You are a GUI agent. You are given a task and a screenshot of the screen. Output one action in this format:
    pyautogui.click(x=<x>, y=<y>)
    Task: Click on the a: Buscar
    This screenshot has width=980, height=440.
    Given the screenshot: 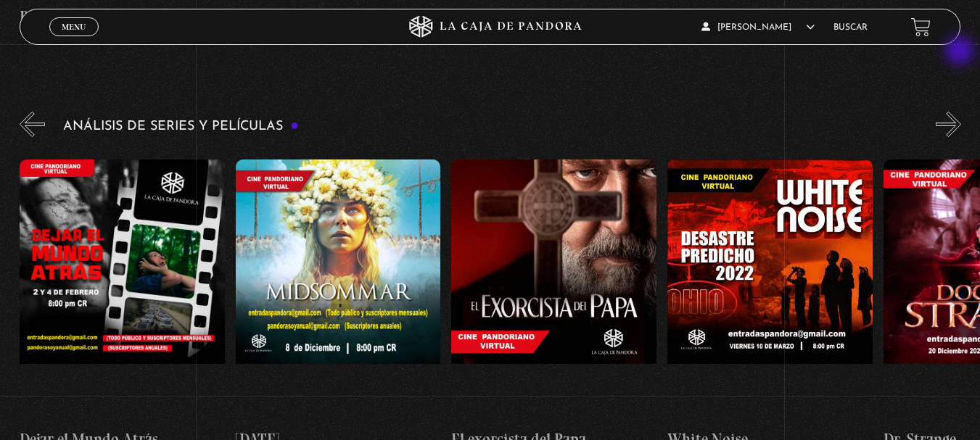 What is the action you would take?
    pyautogui.click(x=850, y=28)
    